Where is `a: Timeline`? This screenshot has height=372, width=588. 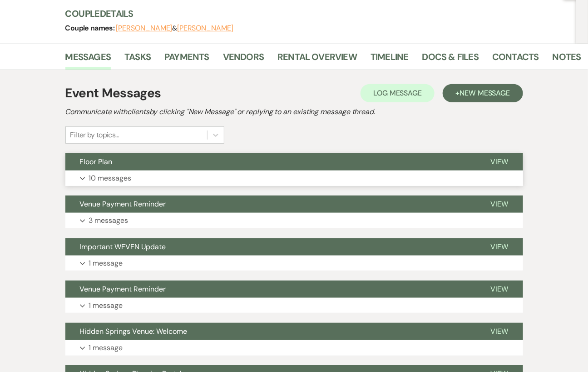 a: Timeline is located at coordinates (390, 59).